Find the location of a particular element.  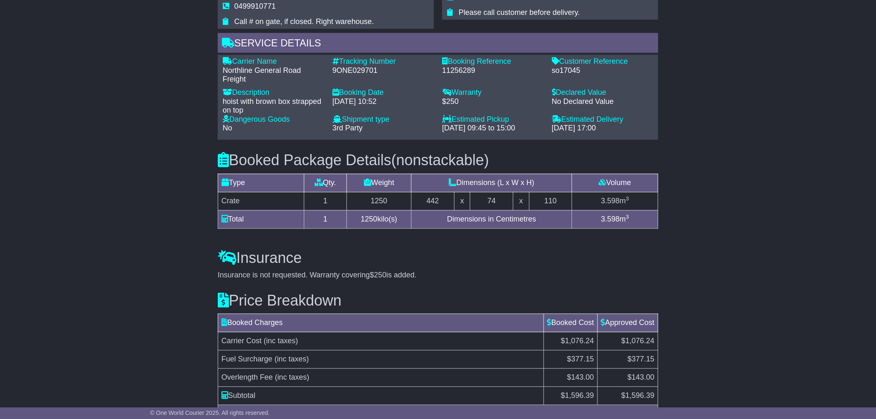

span: $250 is located at coordinates (378, 275).